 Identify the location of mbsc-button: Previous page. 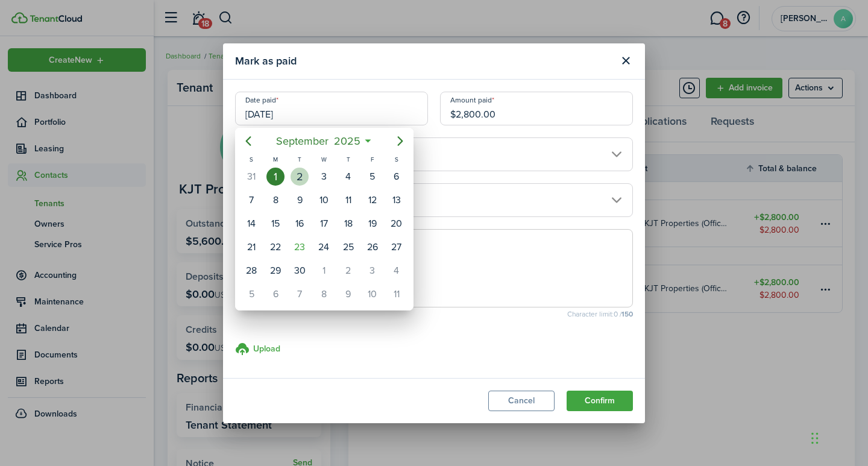
(248, 141).